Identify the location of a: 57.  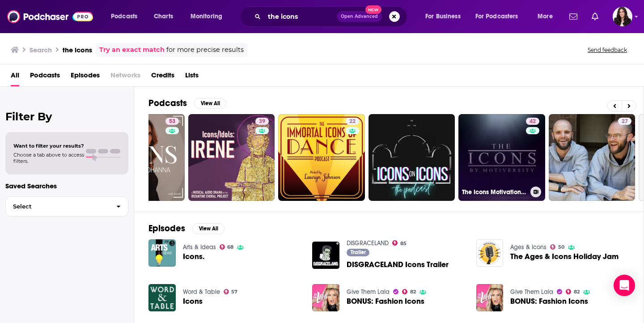
(231, 292).